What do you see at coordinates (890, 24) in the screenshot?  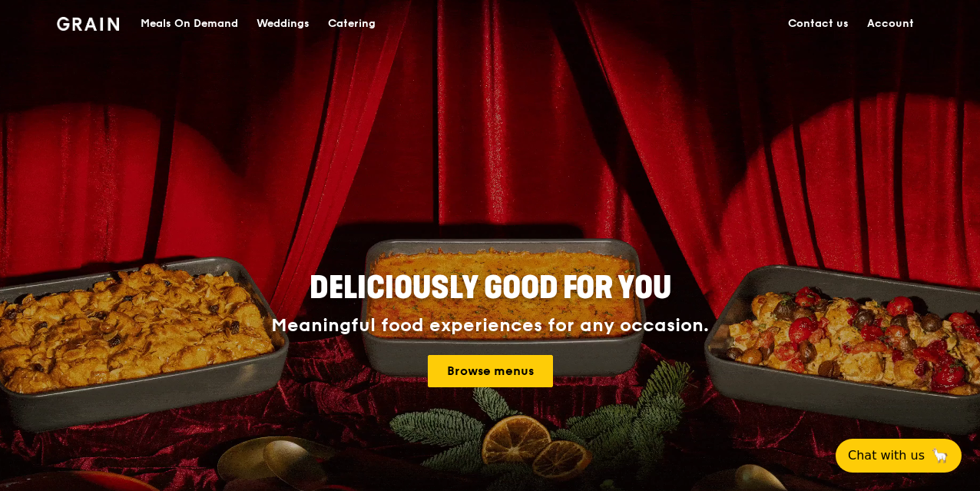 I see `a: Account` at bounding box center [890, 24].